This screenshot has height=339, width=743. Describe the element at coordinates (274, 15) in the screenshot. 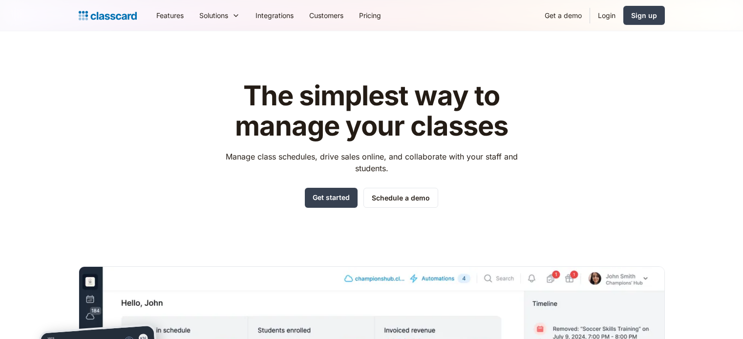

I see `a: Integrations` at that location.